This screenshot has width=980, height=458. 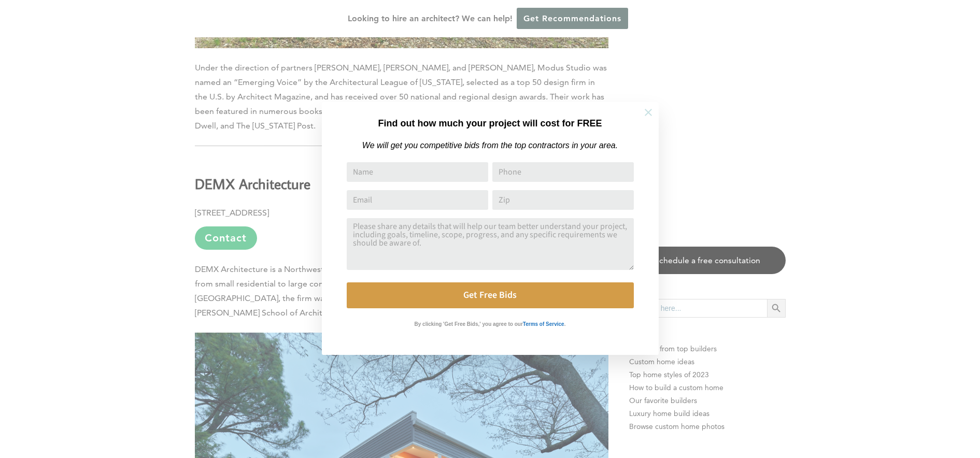 What do you see at coordinates (563, 172) in the screenshot?
I see `input: Phone` at bounding box center [563, 172].